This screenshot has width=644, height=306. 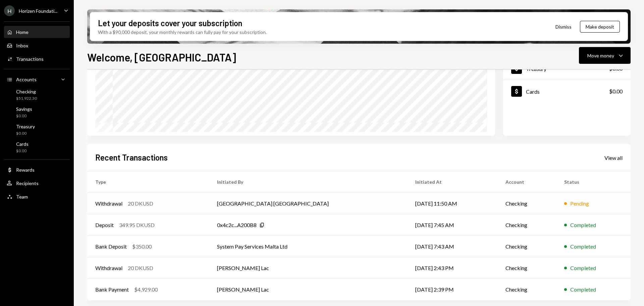 What do you see at coordinates (613, 158) in the screenshot?
I see `div: View all` at bounding box center [613, 158].